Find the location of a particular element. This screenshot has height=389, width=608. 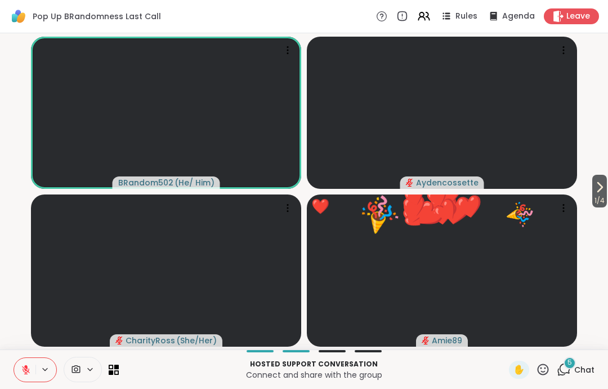

span: Rules is located at coordinates (466, 16).